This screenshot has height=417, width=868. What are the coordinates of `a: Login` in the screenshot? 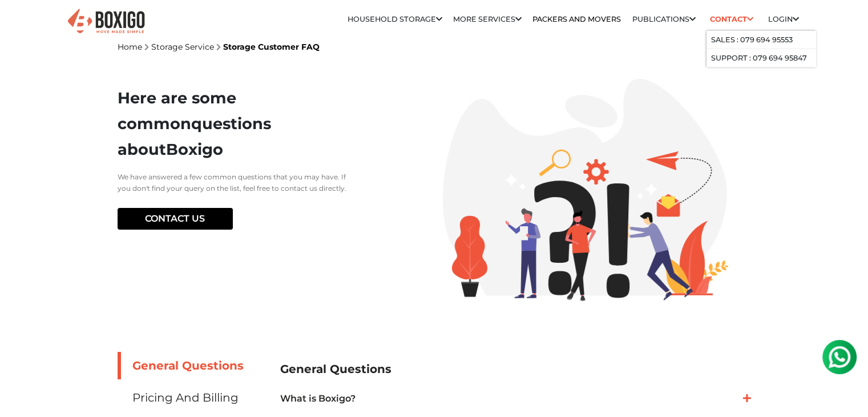 It's located at (784, 19).